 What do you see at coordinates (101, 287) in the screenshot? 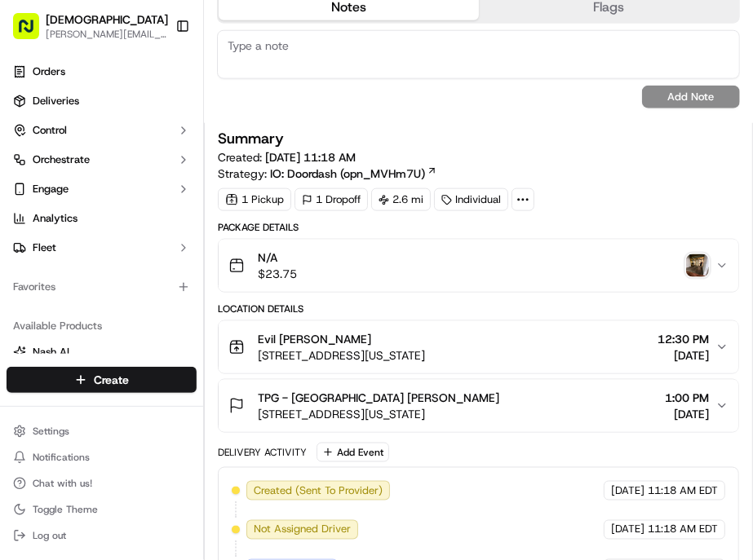
I see `div: Favorites` at bounding box center [101, 287].